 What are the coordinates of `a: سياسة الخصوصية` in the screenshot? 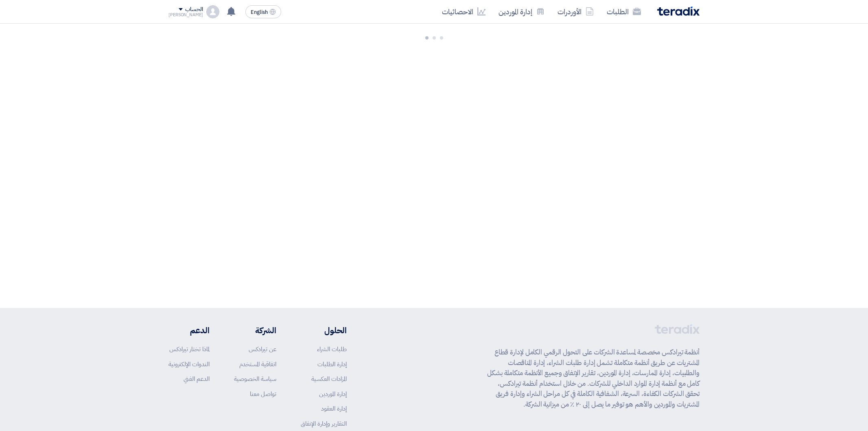 It's located at (255, 379).